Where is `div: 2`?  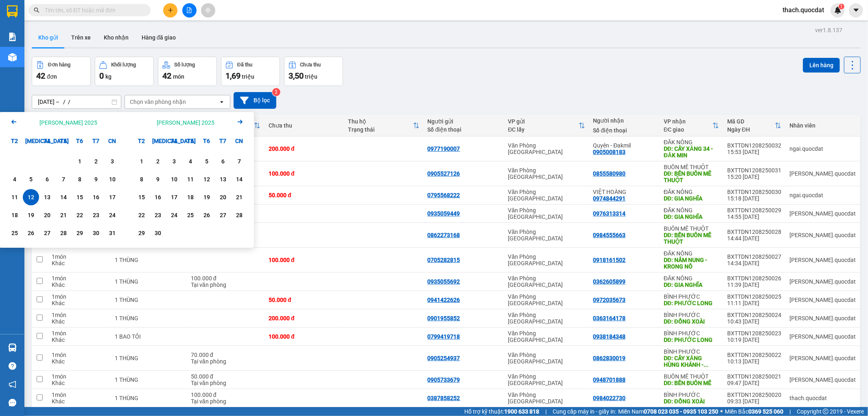
div: 2 is located at coordinates (96, 161).